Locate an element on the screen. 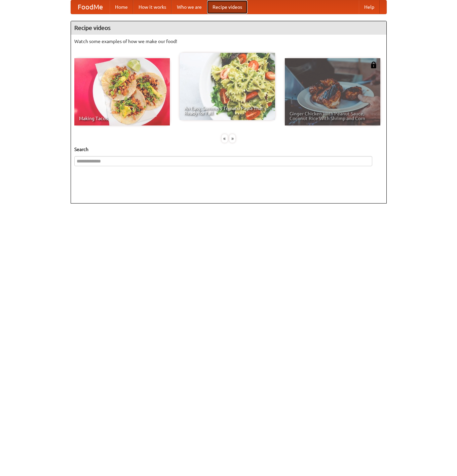 This screenshot has width=457, height=476. span: An Easy, Summery Tomato Pasta That's Ready for Fall is located at coordinates (227, 111).